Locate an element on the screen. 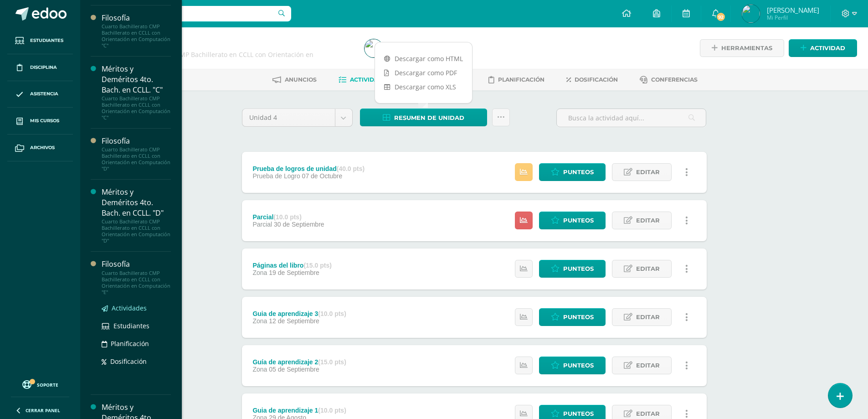 This screenshot has height=419, width=868. span: Cerrar panel is located at coordinates (43, 411).